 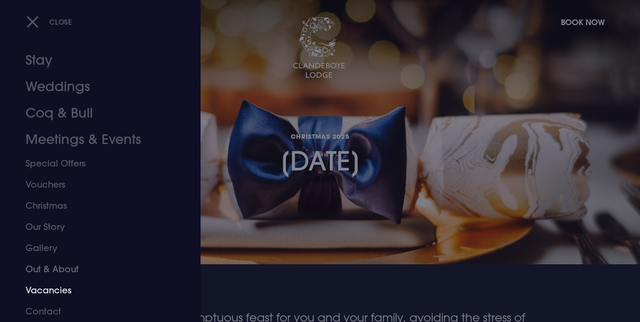 What do you see at coordinates (95, 311) in the screenshot?
I see `a: Contact` at bounding box center [95, 311].